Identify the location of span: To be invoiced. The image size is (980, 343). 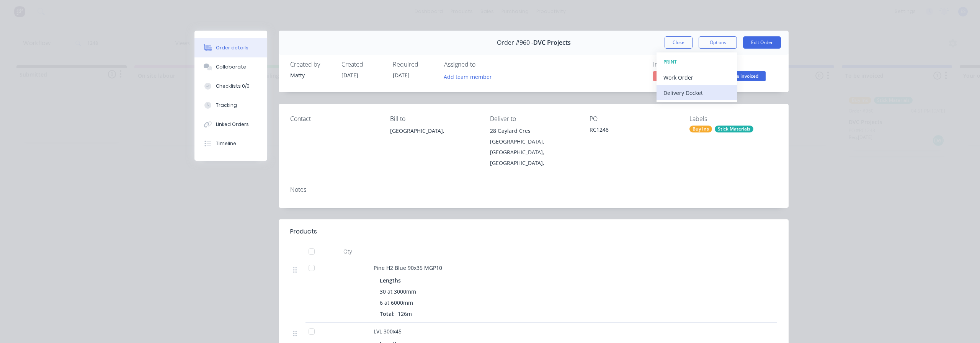
(743, 76).